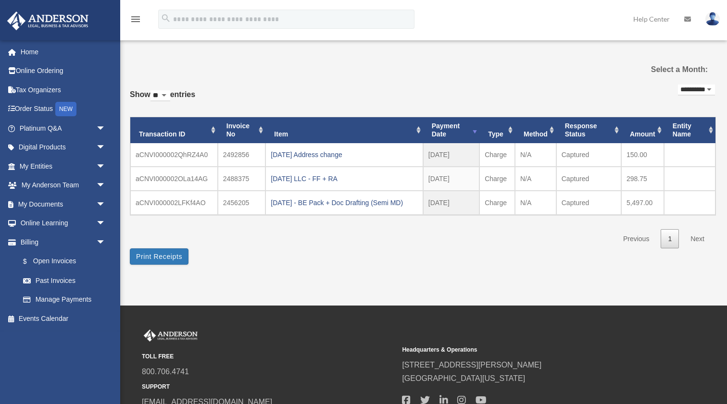  What do you see at coordinates (63, 71) in the screenshot?
I see `a: Online Ordering` at bounding box center [63, 71].